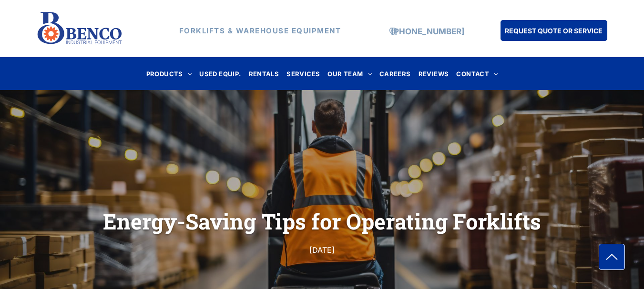 The image size is (644, 289). Describe the element at coordinates (477, 73) in the screenshot. I see `a: CONTACT` at that location.